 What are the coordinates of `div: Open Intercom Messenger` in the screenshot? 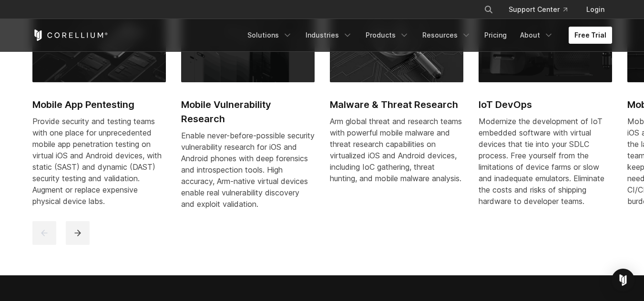 It's located at (623, 281).